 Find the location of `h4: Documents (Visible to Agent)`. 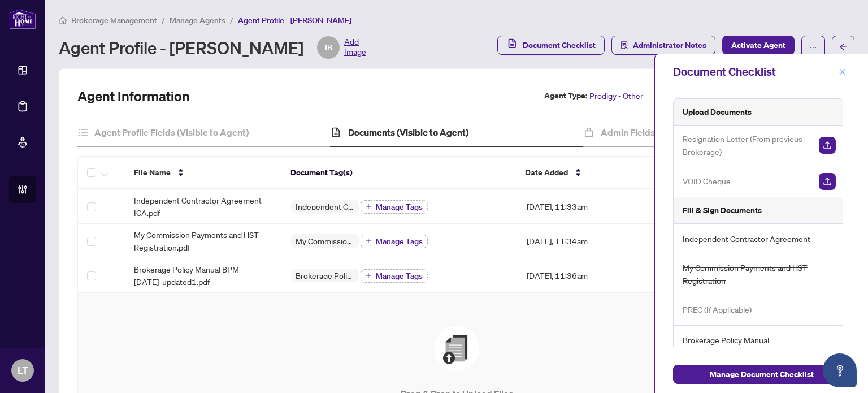

h4: Documents (Visible to Agent) is located at coordinates (408, 132).